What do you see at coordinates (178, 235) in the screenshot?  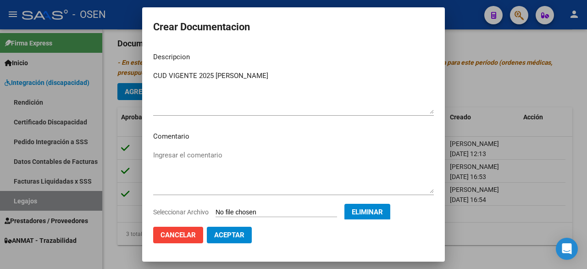 I see `span: Cancelar` at bounding box center [178, 235].